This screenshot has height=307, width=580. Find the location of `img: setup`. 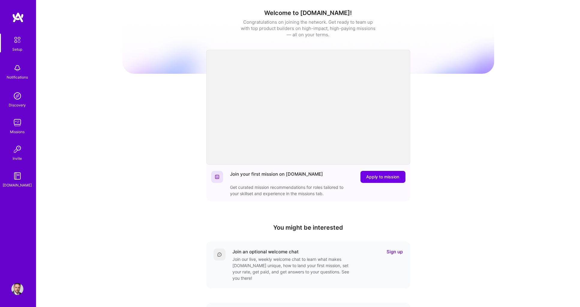

img: setup is located at coordinates (17, 40).